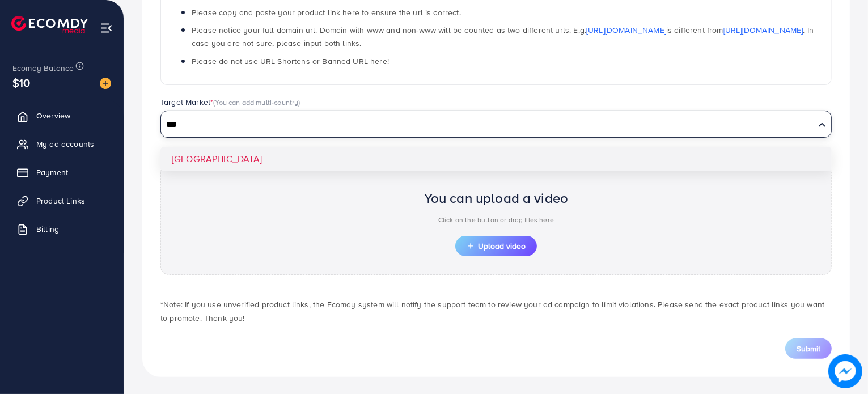 This screenshot has width=868, height=394. I want to click on span: Product Links, so click(61, 201).